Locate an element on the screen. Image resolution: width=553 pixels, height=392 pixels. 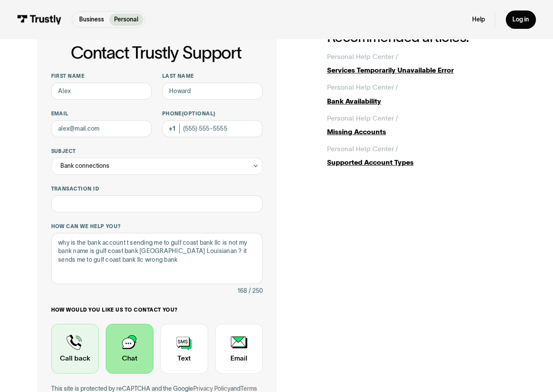
div: Supported Account Types is located at coordinates (421, 162).